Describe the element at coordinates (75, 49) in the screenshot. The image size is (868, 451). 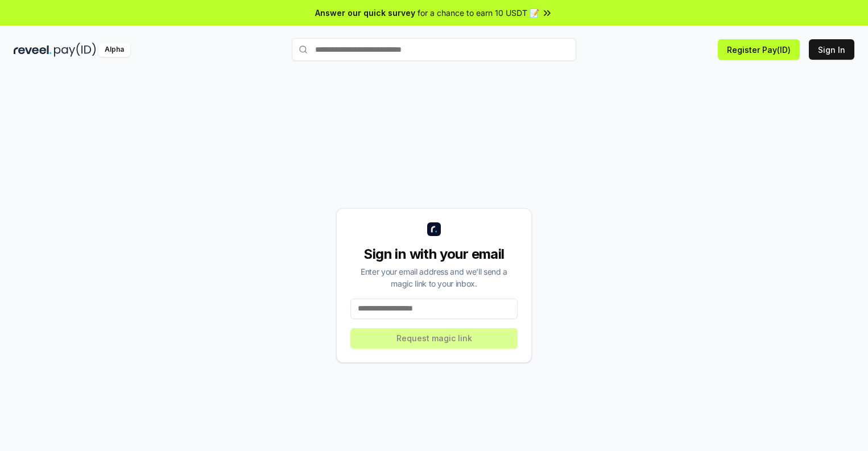
I see `img: pay_id` at that location.